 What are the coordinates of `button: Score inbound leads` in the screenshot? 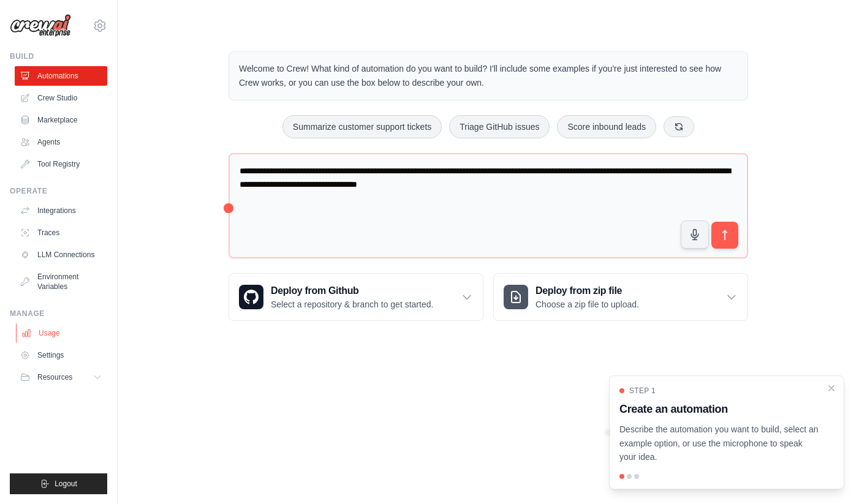 It's located at (607, 127).